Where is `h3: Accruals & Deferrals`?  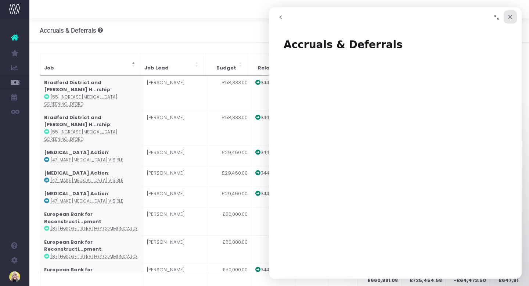
h3: Accruals & Deferrals is located at coordinates (71, 30).